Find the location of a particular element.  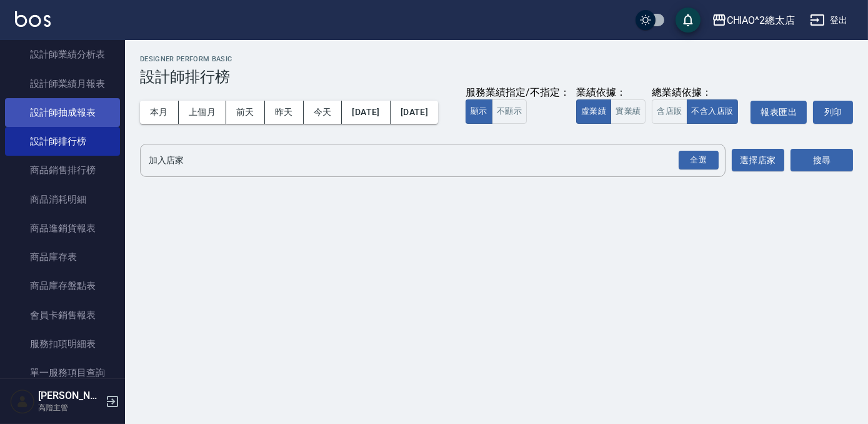

a: 商品銷售排行榜 is located at coordinates (62, 170).